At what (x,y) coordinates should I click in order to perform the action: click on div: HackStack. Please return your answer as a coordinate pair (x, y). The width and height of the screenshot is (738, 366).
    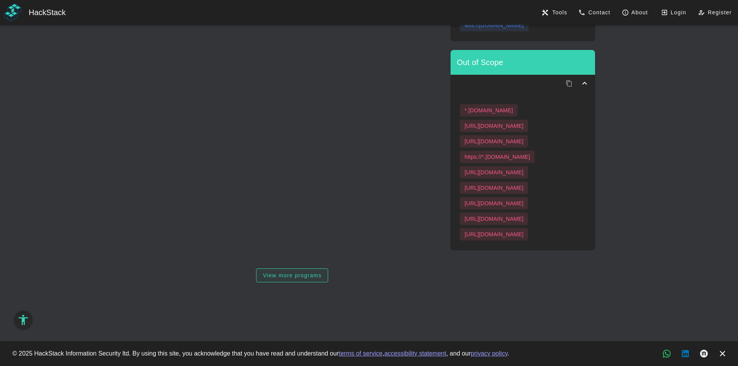
    Looking at the image, I should click on (13, 12).